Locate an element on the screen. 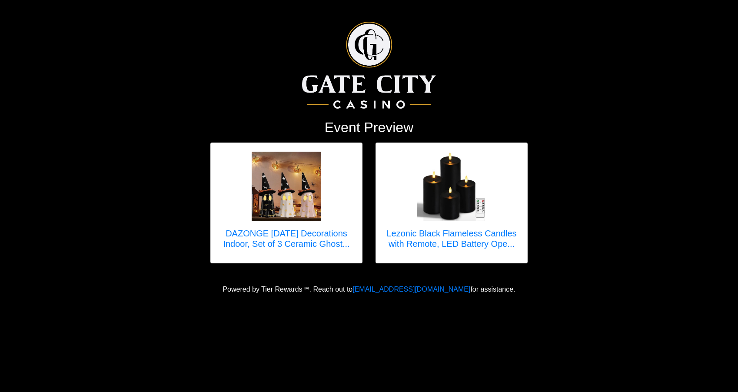 This screenshot has width=738, height=392. img: DAZONGE Halloween Decorations Indoor, Set of 3 Ceramic Ghosts with Witch Hats, Cute Spooky Hallow... is located at coordinates (286, 186).